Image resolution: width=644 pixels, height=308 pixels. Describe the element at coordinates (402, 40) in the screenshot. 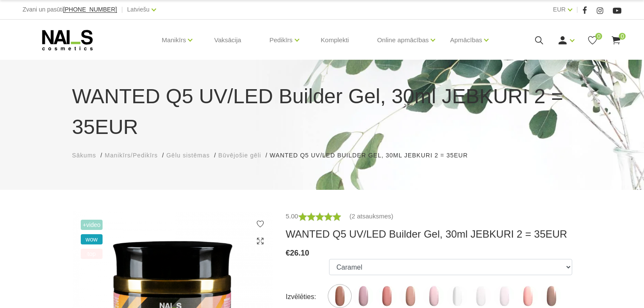

I see `a: Online apmācības` at that location.